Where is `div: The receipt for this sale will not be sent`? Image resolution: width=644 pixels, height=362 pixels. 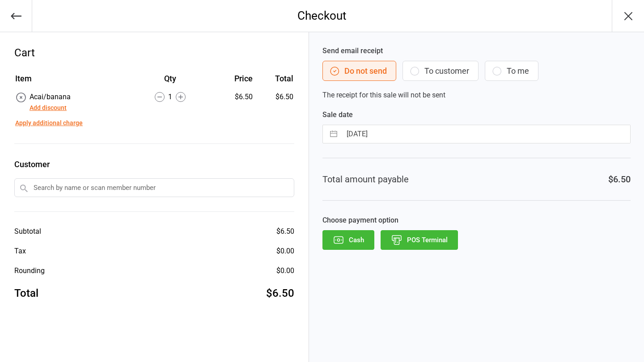 div: The receipt for this sale will not be sent is located at coordinates (476, 73).